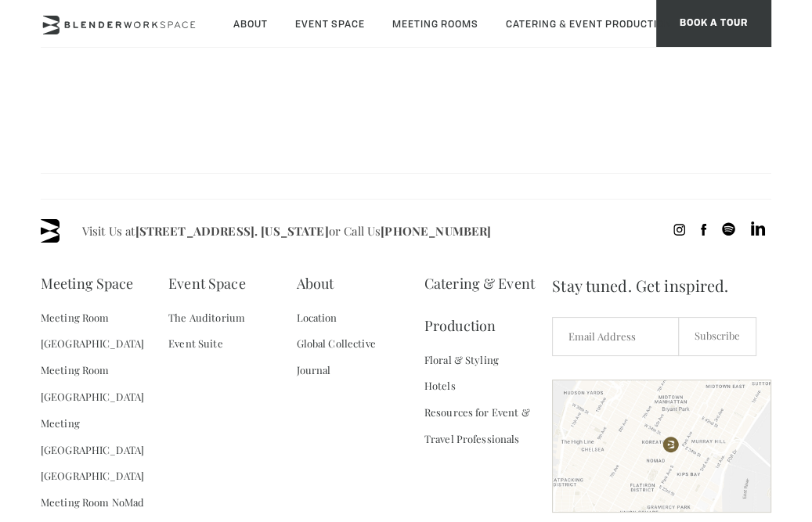  What do you see at coordinates (440, 386) in the screenshot?
I see `a: Hotels` at bounding box center [440, 386].